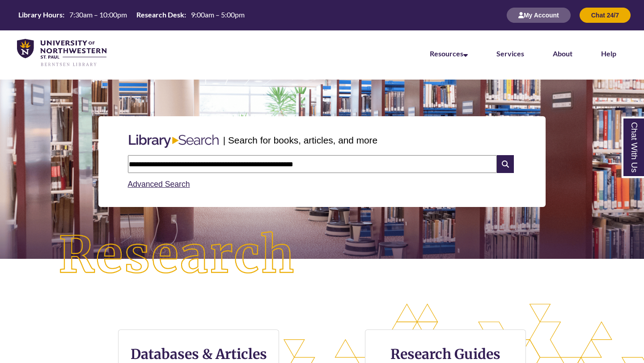 This screenshot has height=363, width=644. I want to click on a: About, so click(562, 54).